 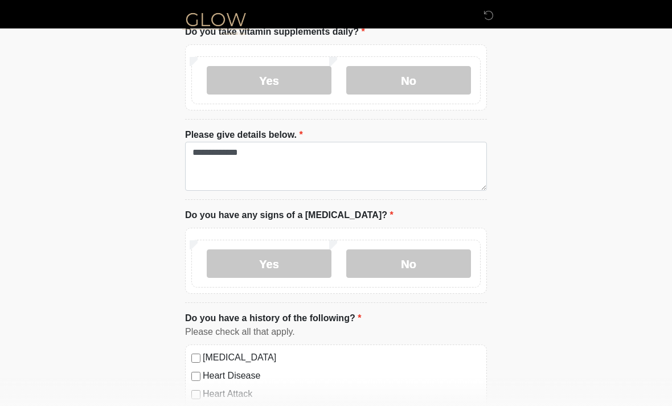 I want to click on img: Glow Medical Spa Logo, so click(x=216, y=23).